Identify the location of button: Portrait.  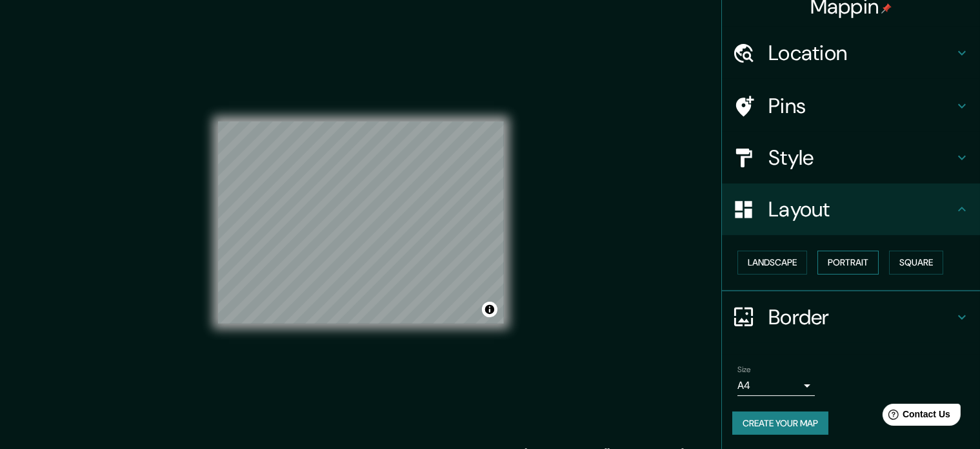
(848, 262).